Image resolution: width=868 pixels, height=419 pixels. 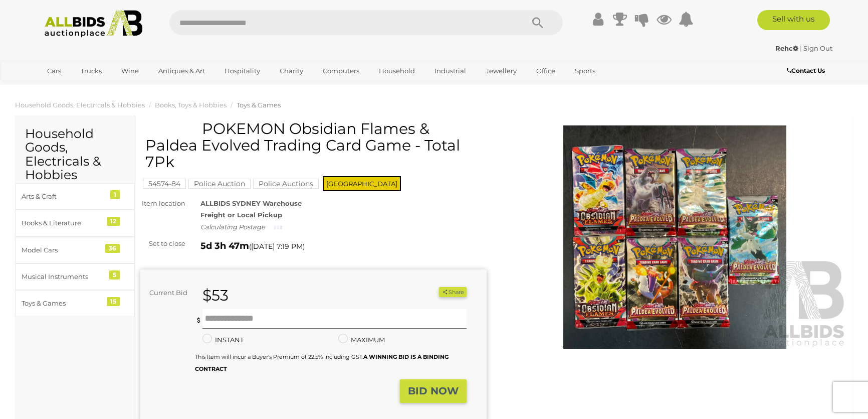 What do you see at coordinates (62, 223) in the screenshot?
I see `div: Books & Literature` at bounding box center [62, 223].